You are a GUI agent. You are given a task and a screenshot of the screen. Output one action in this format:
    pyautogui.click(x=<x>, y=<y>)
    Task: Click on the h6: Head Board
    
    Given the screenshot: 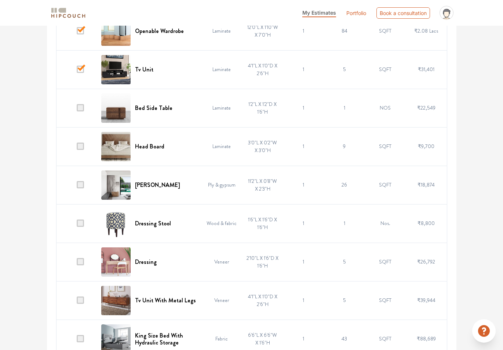 What is the action you would take?
    pyautogui.click(x=150, y=146)
    